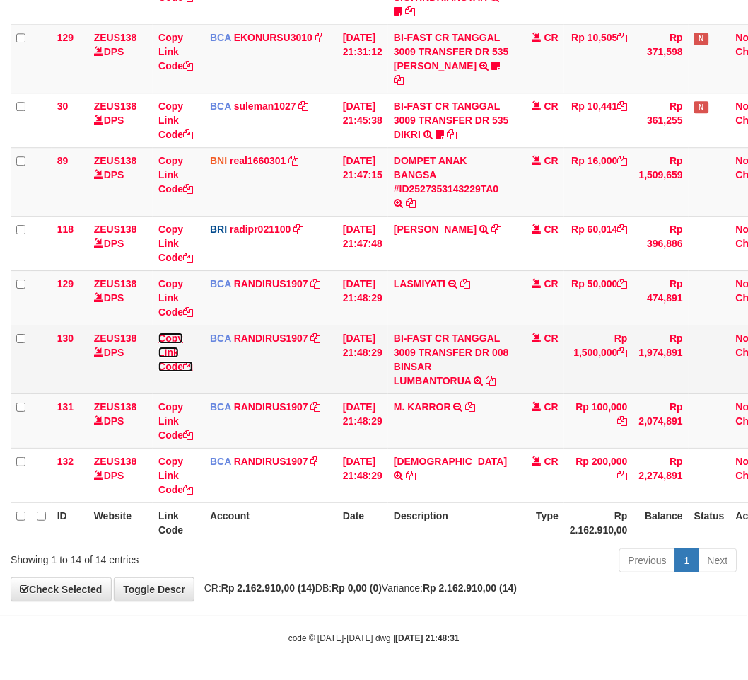  Describe the element at coordinates (65, 461) in the screenshot. I see `span: 132` at that location.